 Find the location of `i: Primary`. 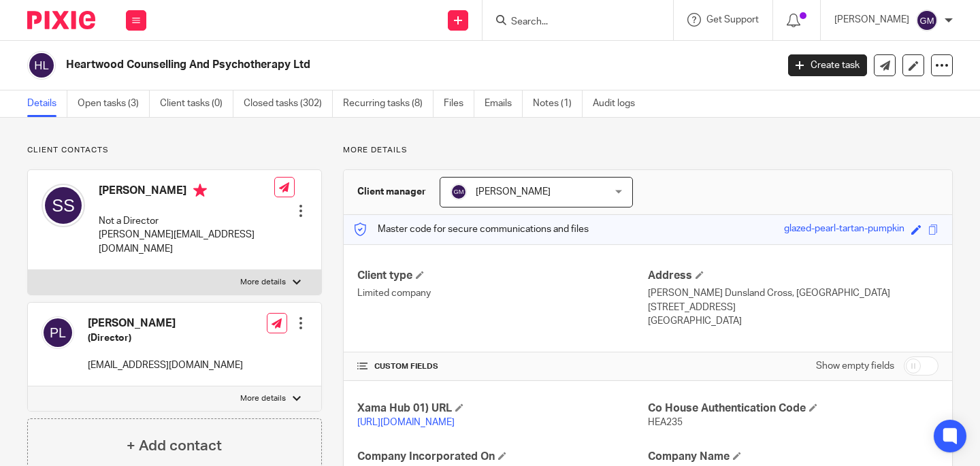

i: Primary is located at coordinates (200, 190).